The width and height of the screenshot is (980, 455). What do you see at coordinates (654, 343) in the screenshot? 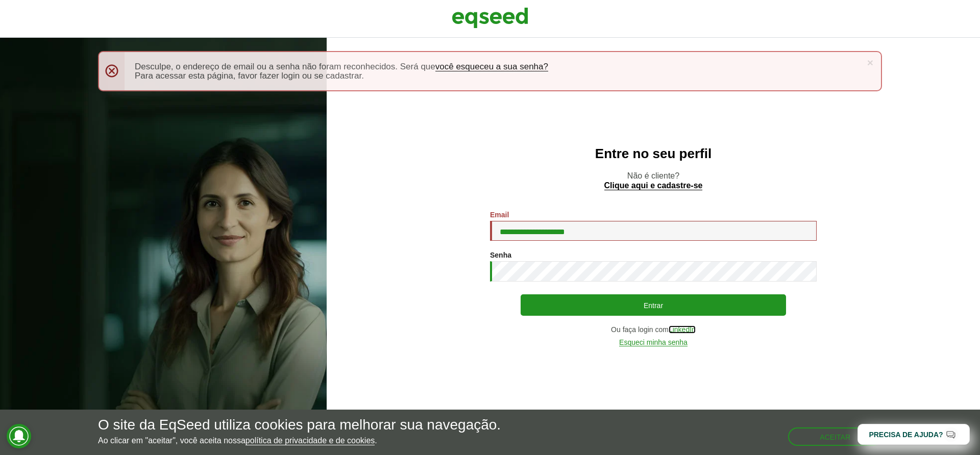
I see `a: Esqueci minha senha` at bounding box center [654, 343].